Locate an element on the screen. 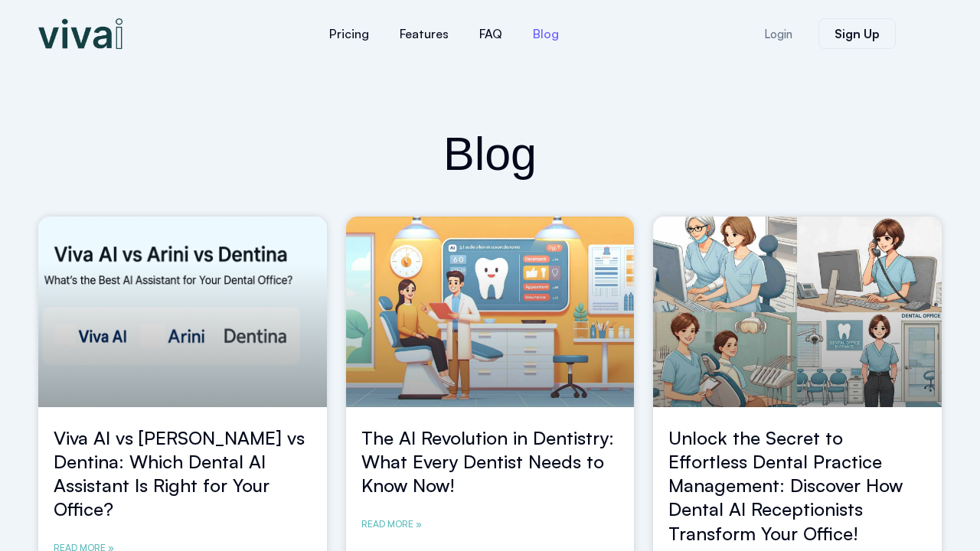  span: Sign Up is located at coordinates (857, 33).